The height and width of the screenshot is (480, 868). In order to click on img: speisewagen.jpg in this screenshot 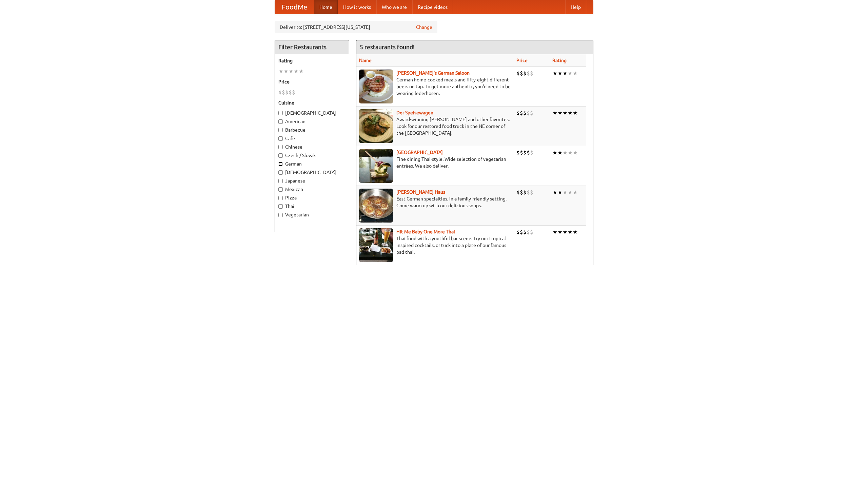, I will do `click(376, 126)`.